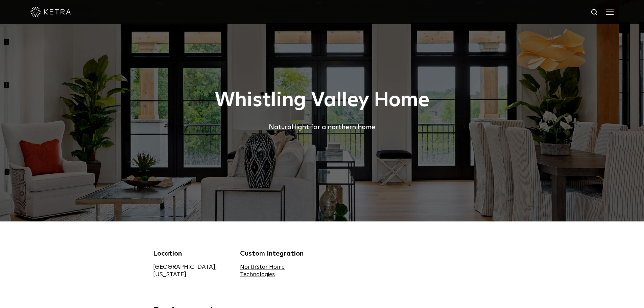 The height and width of the screenshot is (308, 644). Describe the element at coordinates (595, 13) in the screenshot. I see `img: search icon` at that location.